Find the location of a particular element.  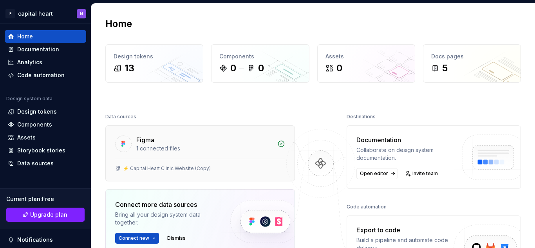

a: Storybook stories is located at coordinates (45, 150).